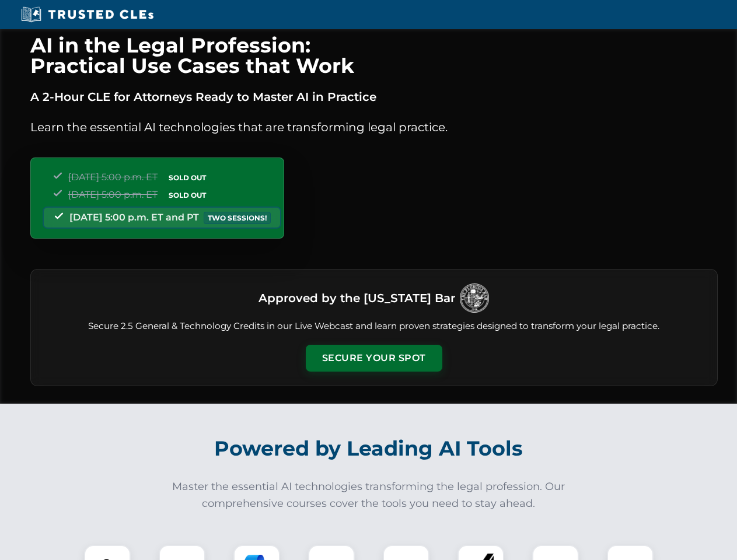  What do you see at coordinates (474, 298) in the screenshot?
I see `img: Logo` at bounding box center [474, 298].